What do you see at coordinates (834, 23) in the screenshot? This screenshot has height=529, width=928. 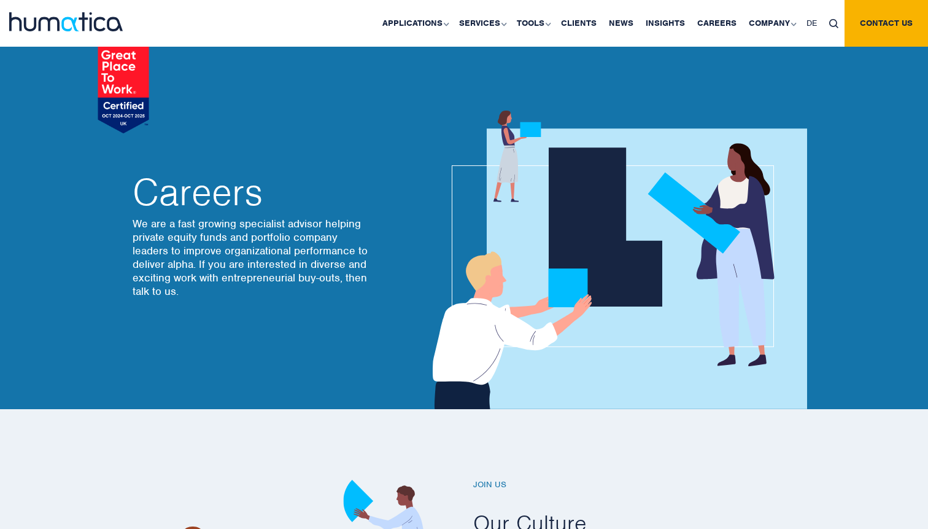 I see `img: search_icon` at bounding box center [834, 23].